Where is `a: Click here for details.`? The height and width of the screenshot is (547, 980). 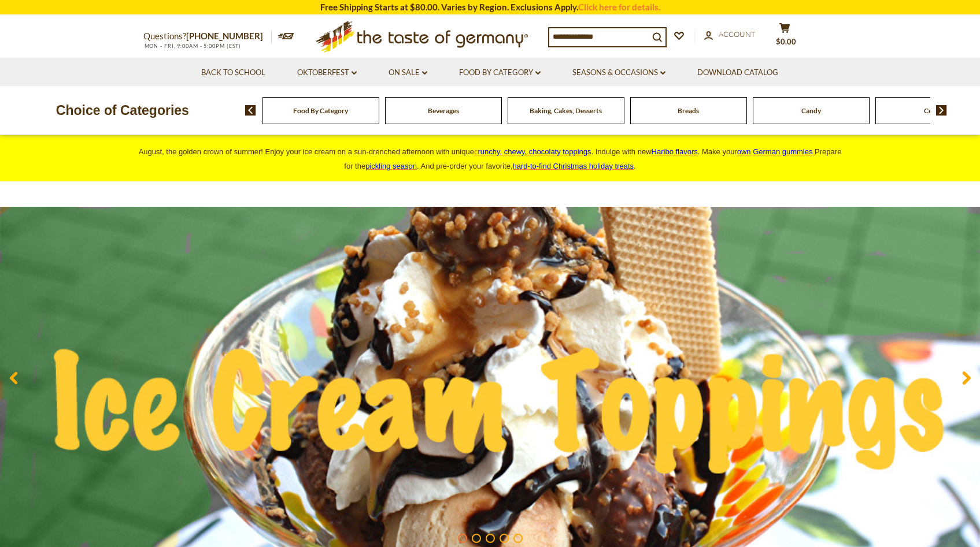 a: Click here for details. is located at coordinates (619, 7).